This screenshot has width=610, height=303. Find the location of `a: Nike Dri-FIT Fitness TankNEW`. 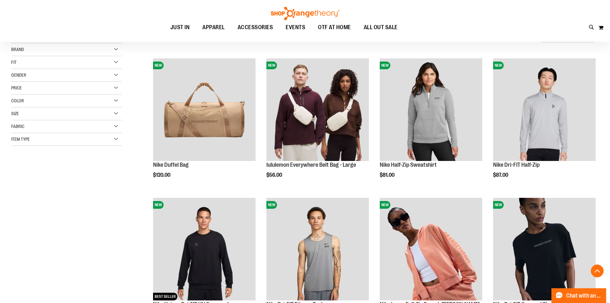

a: Nike Dri-FIT Fitness TankNEW is located at coordinates (318, 249).